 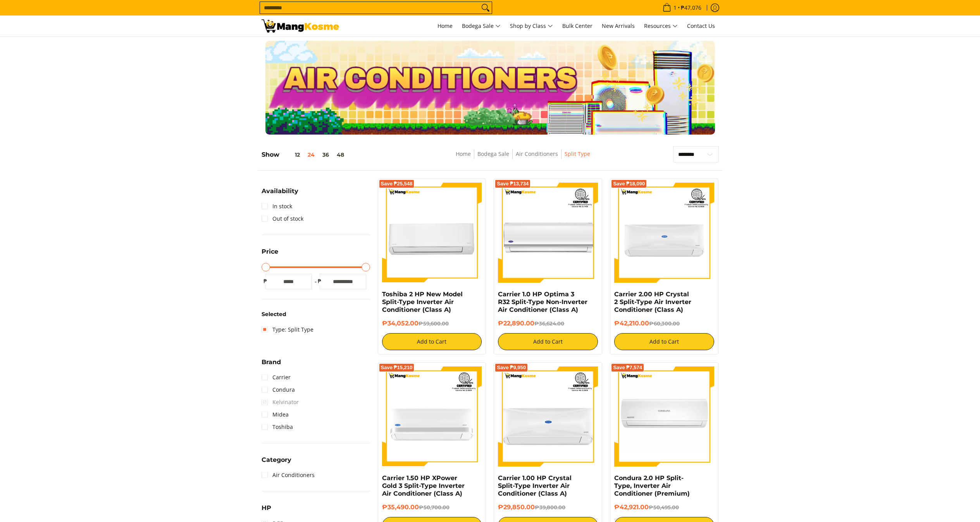 What do you see at coordinates (548, 508) in the screenshot?
I see `h6: ₱29,850.00` at bounding box center [548, 508].